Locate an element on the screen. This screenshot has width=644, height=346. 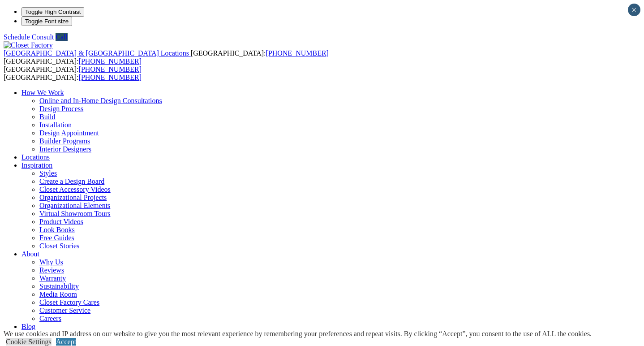
a: Schedule Consult is located at coordinates (29, 37).